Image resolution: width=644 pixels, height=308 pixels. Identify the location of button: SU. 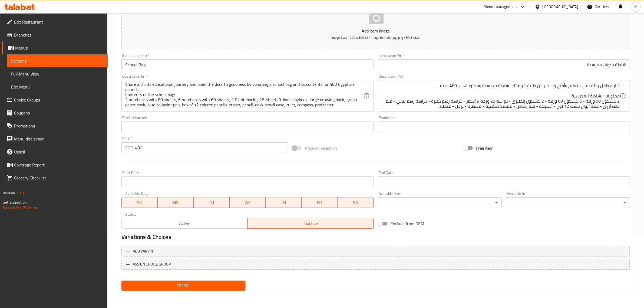
(139, 202).